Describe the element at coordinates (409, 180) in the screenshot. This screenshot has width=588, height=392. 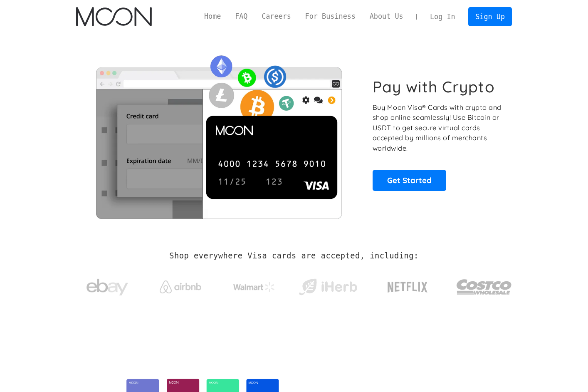
I see `a: Get Started` at that location.